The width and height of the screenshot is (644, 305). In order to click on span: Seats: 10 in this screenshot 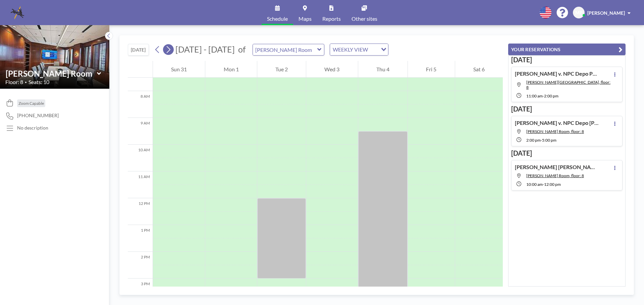, I will do `click(39, 82)`.